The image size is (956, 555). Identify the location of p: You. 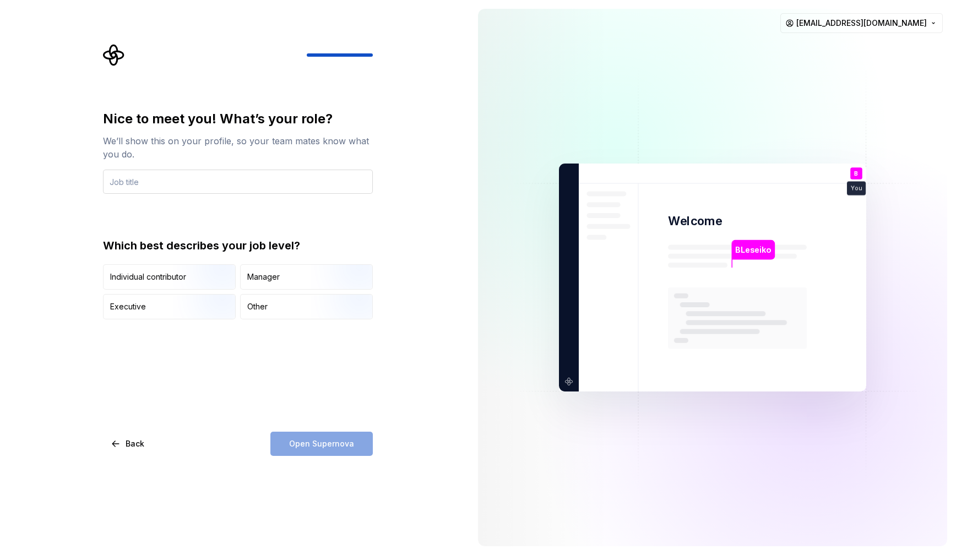
(856, 188).